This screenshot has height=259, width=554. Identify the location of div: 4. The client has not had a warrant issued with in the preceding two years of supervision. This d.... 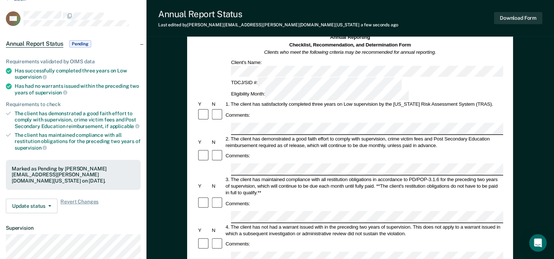
(364, 230).